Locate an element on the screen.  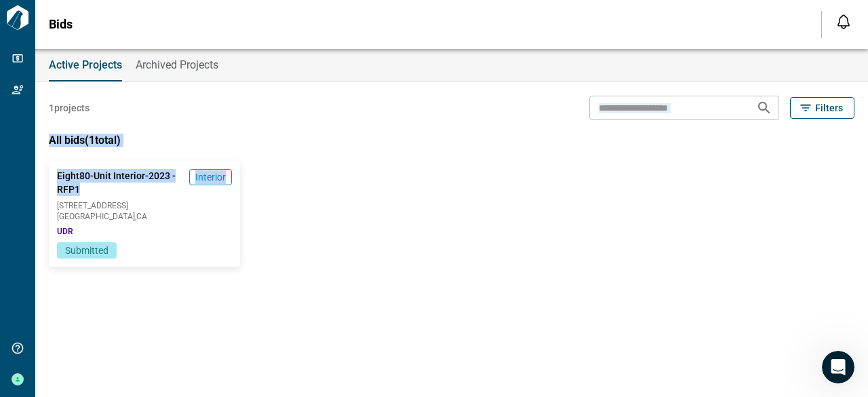
div: base tabs is located at coordinates (451, 65).